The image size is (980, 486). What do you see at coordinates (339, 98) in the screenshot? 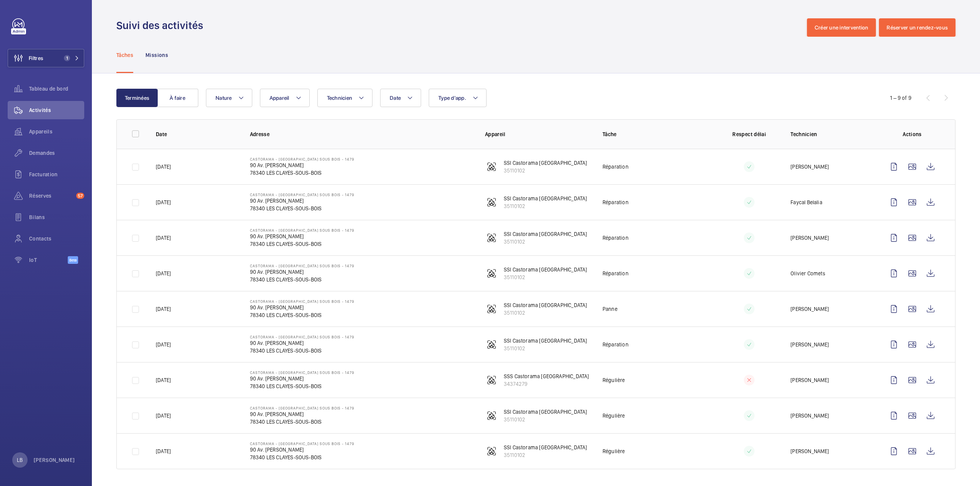
I see `span: Technicien` at bounding box center [339, 98].